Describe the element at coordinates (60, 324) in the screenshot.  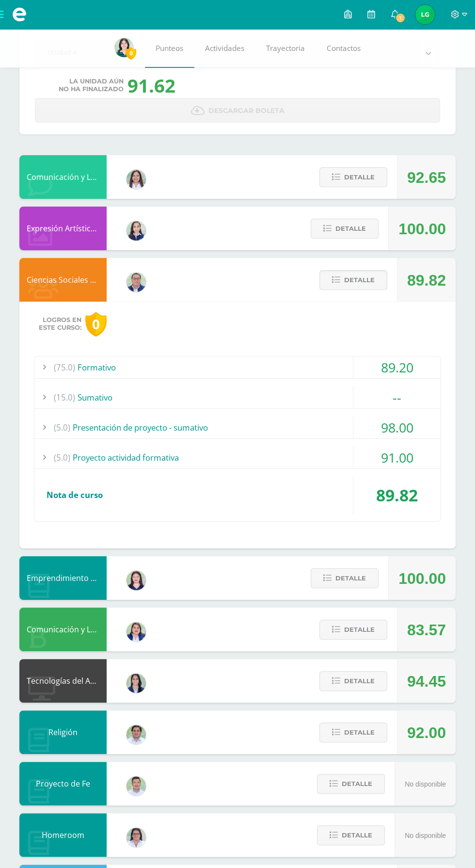
I see `span: Logros en este curso:` at that location.